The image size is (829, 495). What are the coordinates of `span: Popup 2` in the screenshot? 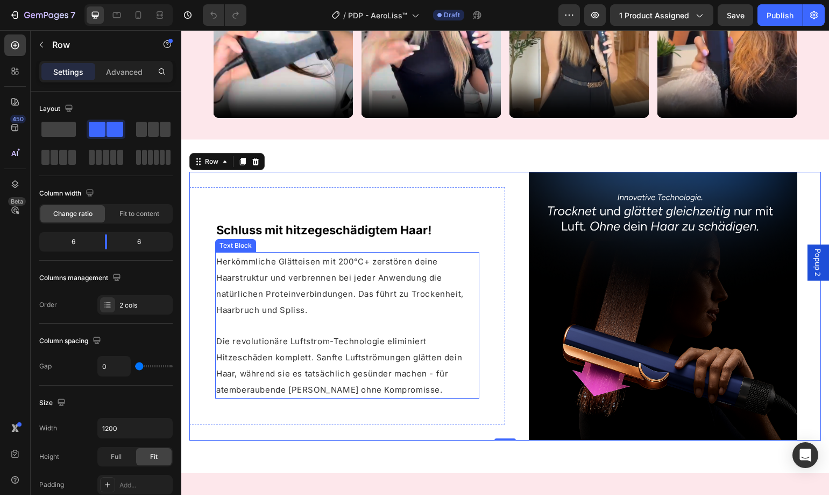 It's located at (637, 232).